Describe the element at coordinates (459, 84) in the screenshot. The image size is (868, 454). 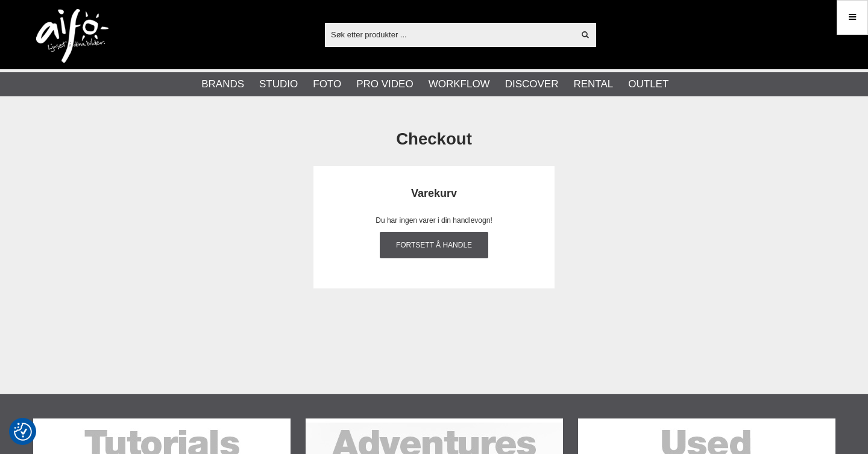
I see `a: Workflow` at that location.